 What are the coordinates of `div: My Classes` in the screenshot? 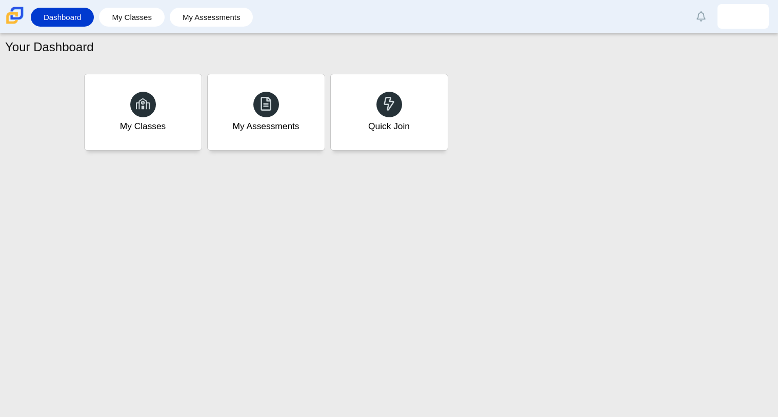 It's located at (143, 126).